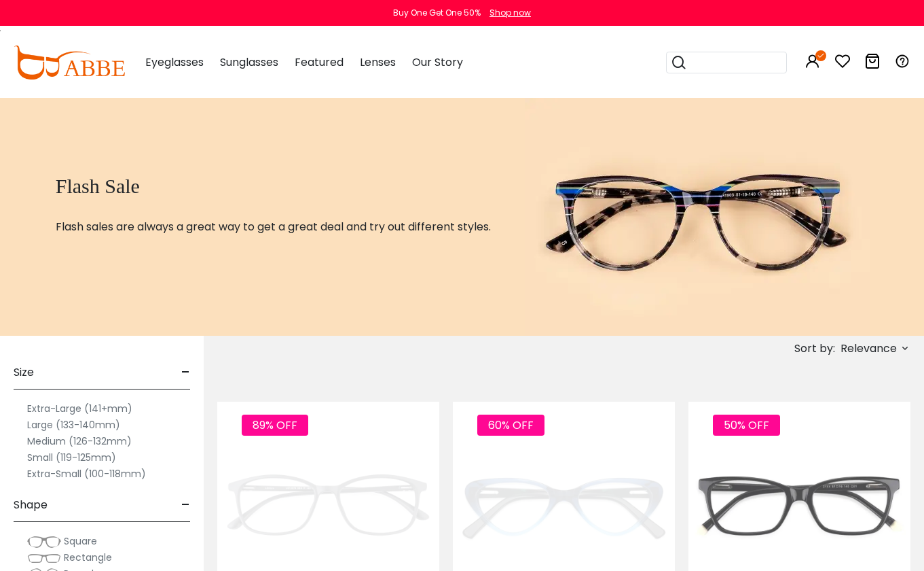 This screenshot has width=924, height=571. Describe the element at coordinates (69, 62) in the screenshot. I see `img: abbeglasses.com` at that location.